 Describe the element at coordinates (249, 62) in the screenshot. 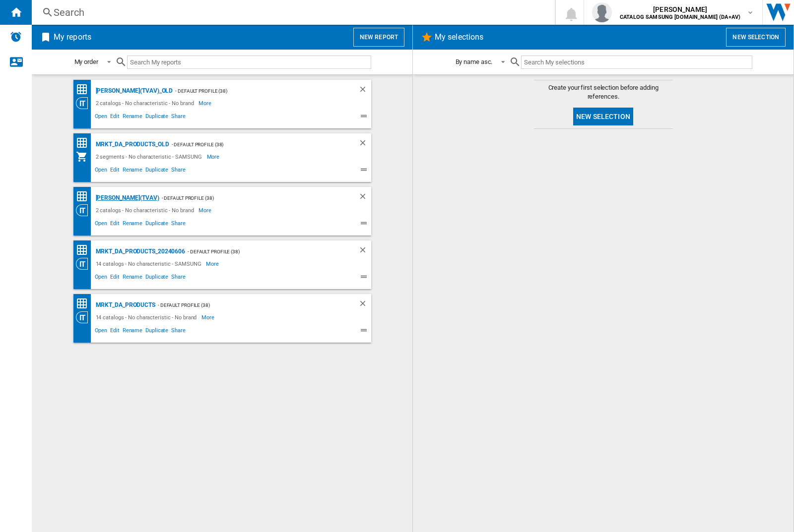

I see `input: Search My reports` at that location.